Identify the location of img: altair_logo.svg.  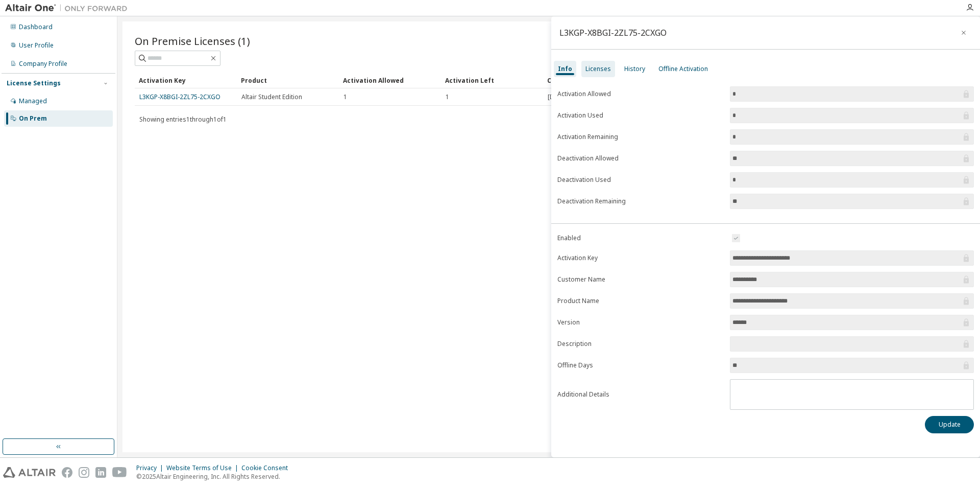
(29, 472).